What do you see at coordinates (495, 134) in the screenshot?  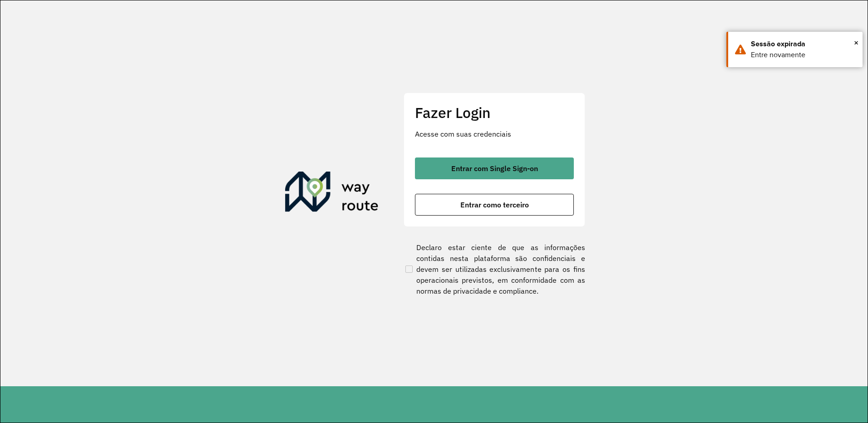 I see `p: Acesse com suas credenciais` at bounding box center [495, 134].